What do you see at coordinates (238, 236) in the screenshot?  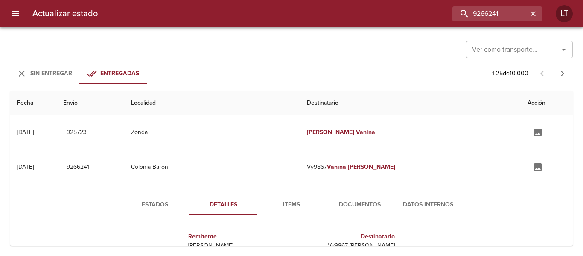 I see `h6: Remitente` at bounding box center [238, 236].